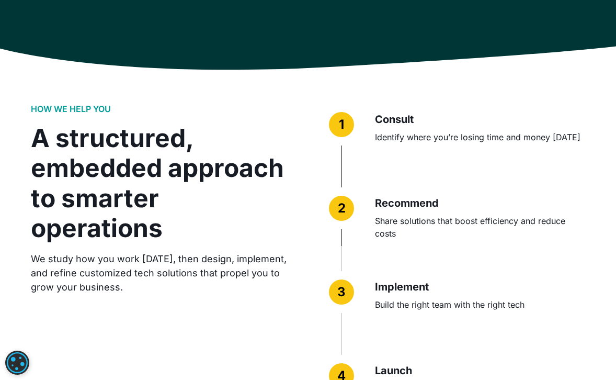 This screenshot has width=616, height=380. Describe the element at coordinates (480, 370) in the screenshot. I see `h3: Launch` at that location.